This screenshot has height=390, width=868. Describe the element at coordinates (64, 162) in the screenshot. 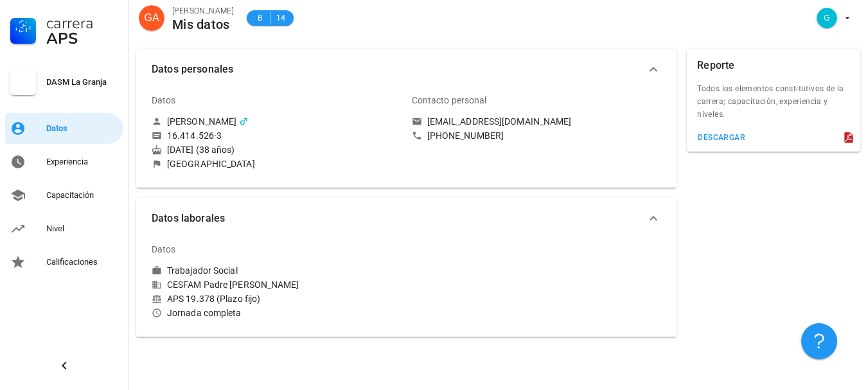

I see `a: Experiencia` at that location.